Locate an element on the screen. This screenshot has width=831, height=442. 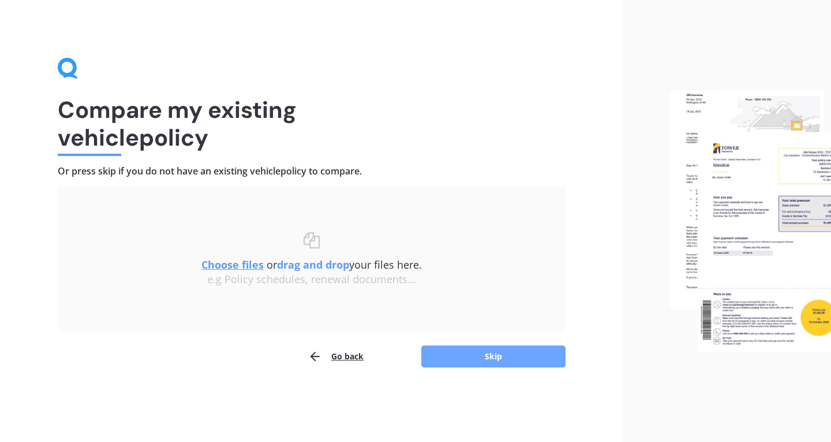
b: drag and drop is located at coordinates (313, 264).